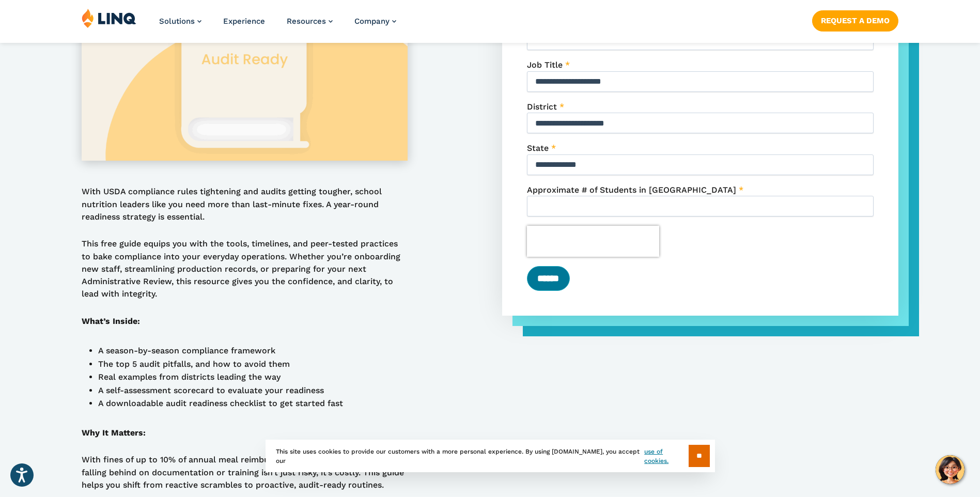 The image size is (980, 497). Describe the element at coordinates (542, 106) in the screenshot. I see `span: District` at that location.